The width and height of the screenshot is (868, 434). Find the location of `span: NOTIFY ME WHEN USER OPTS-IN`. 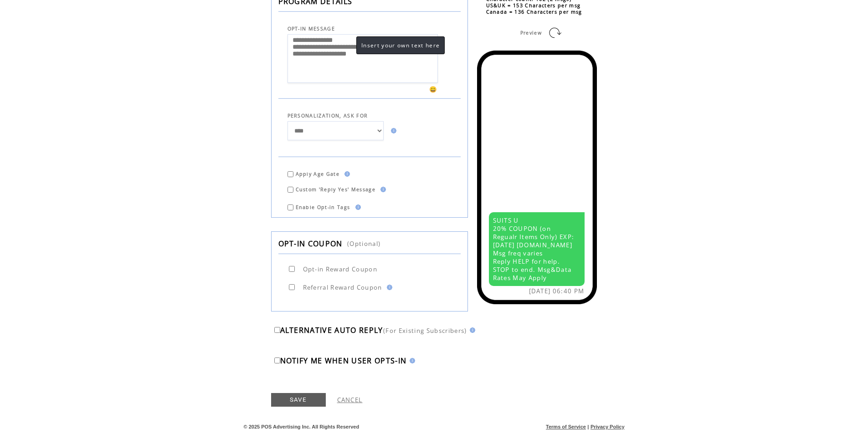

span: NOTIFY ME WHEN USER OPTS-IN is located at coordinates (344, 361).